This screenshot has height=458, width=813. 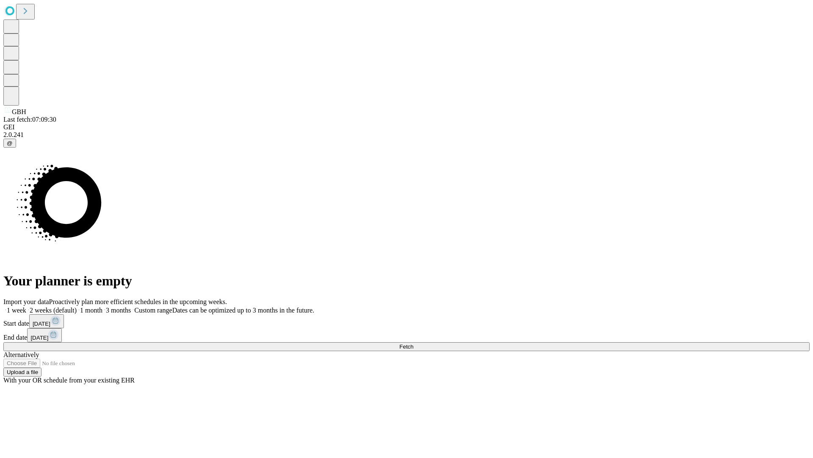 I want to click on span: 3 months, so click(x=118, y=310).